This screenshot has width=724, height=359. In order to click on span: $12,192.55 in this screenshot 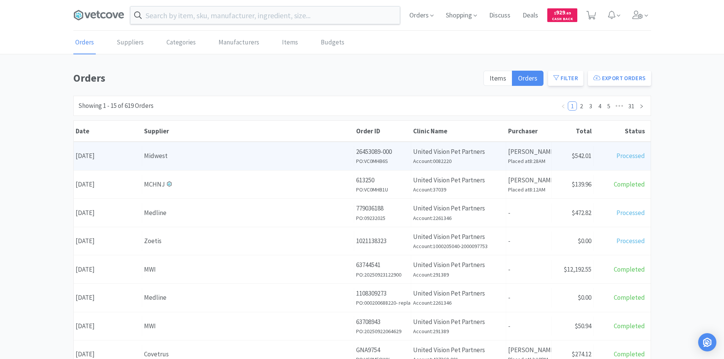, I will do `click(577, 269)`.